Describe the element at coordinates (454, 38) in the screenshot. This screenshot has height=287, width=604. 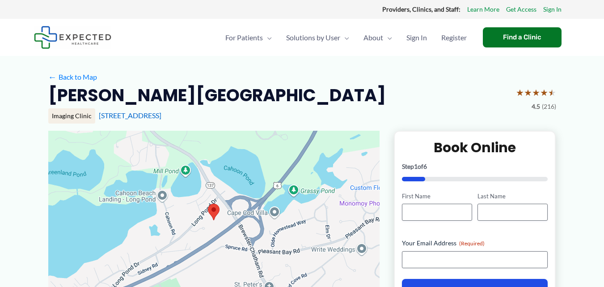
I see `a: Register` at that location.